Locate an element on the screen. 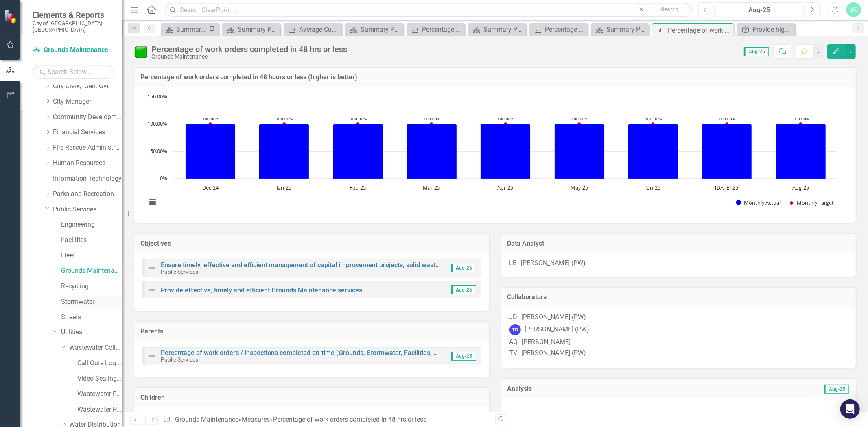 The image size is (868, 427). a: Engineering is located at coordinates (92, 225).